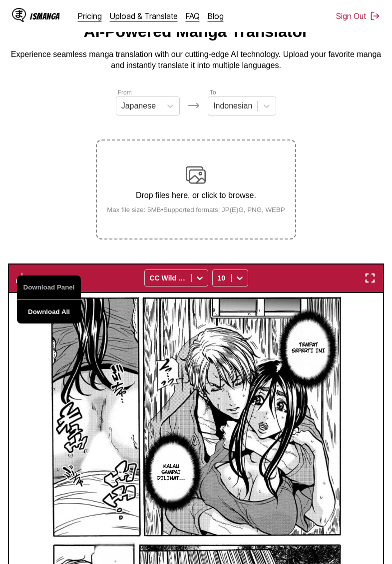  What do you see at coordinates (213, 92) in the screenshot?
I see `label: To` at bounding box center [213, 92].